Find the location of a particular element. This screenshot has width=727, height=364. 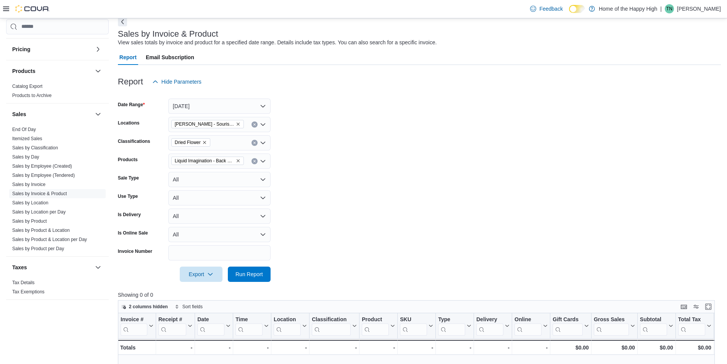

div: Type is located at coordinates (451, 325).